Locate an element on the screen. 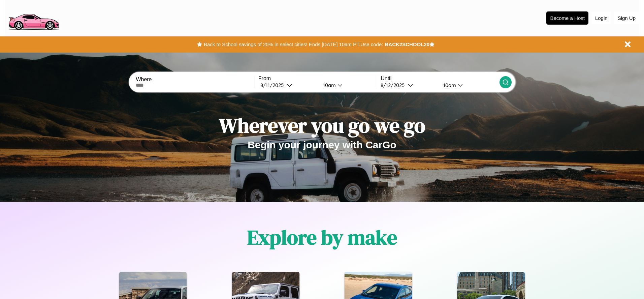 This screenshot has height=299, width=644. button: 8/11/2025 is located at coordinates (288, 85).